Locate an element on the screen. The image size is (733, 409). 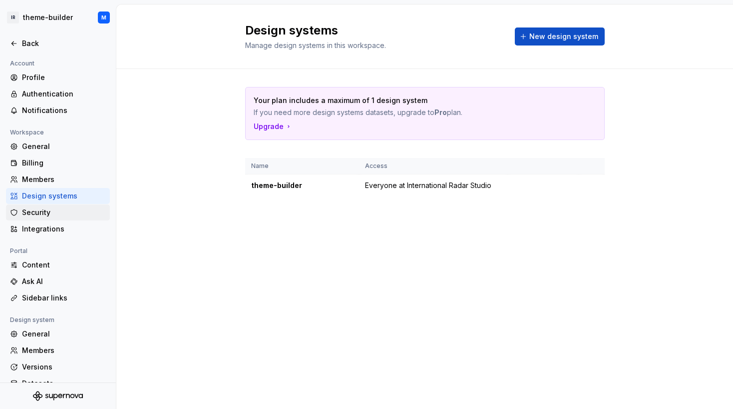
strong: Pro is located at coordinates (440, 112).